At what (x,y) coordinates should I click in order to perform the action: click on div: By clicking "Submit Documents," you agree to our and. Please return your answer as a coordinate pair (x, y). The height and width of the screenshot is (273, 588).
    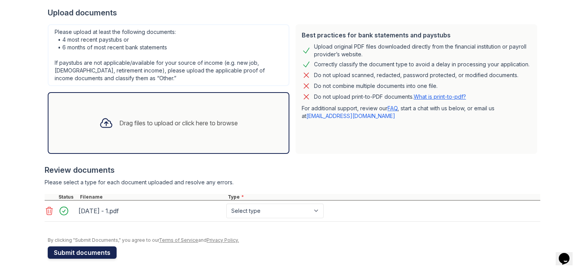
    Looking at the image, I should click on (294, 240).